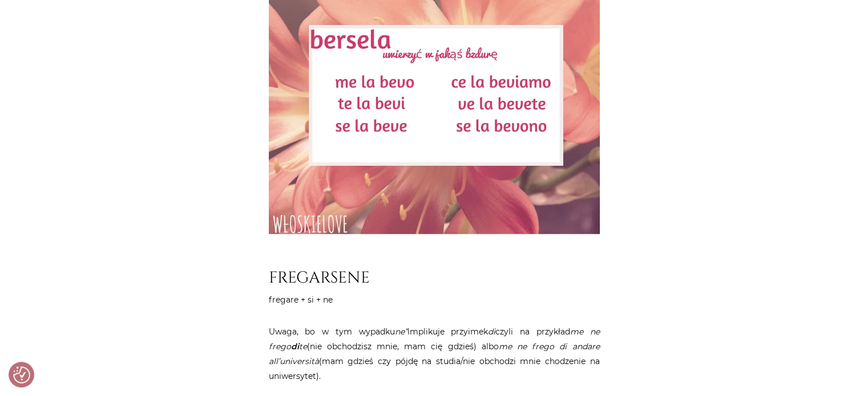 The width and height of the screenshot is (868, 396). I want to click on em: me ne frego di andare all’università, so click(434, 354).